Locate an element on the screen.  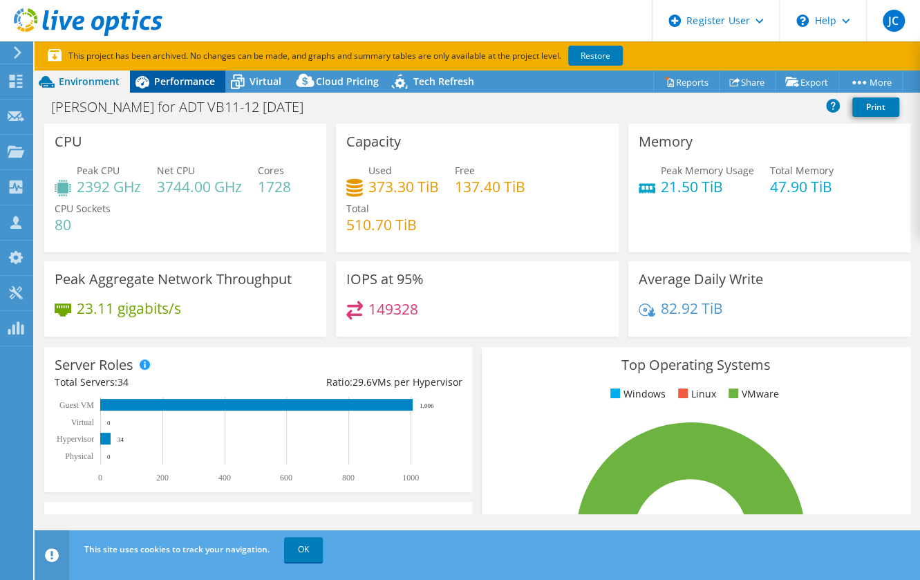
h3: CPU is located at coordinates (68, 142).